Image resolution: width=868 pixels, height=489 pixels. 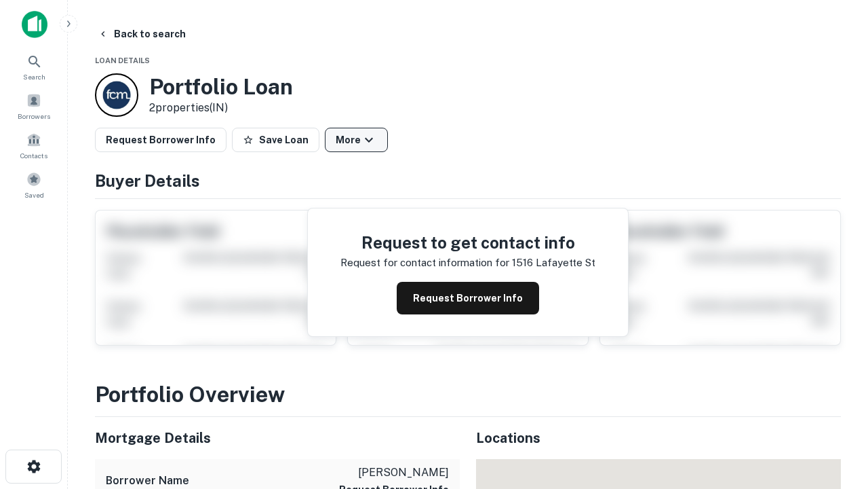 I want to click on h3: Portfolio Overview, so click(x=468, y=395).